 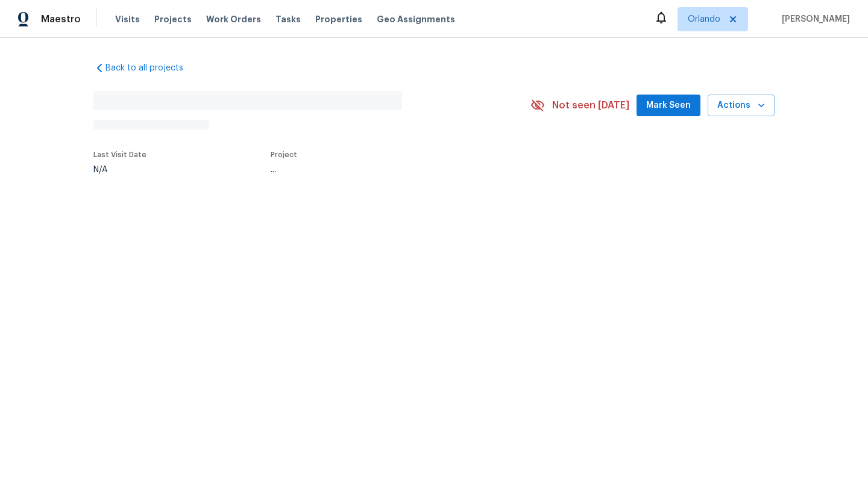 I want to click on span: Tasks, so click(x=288, y=19).